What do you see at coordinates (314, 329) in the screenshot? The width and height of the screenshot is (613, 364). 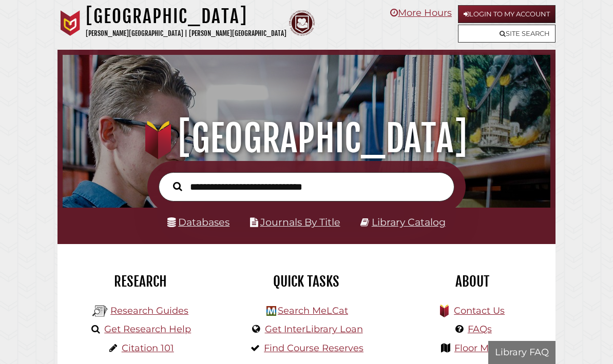 I see `a: Get InterLibrary Loan` at bounding box center [314, 329].